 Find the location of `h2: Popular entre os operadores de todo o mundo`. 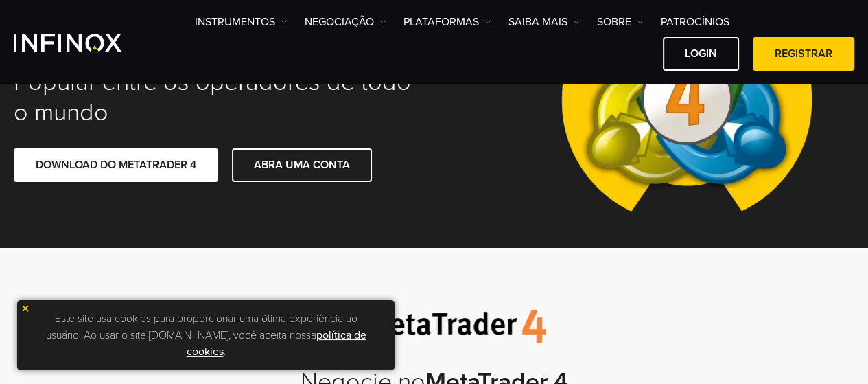

h2: Popular entre os operadores de todo o mundo is located at coordinates (216, 97).